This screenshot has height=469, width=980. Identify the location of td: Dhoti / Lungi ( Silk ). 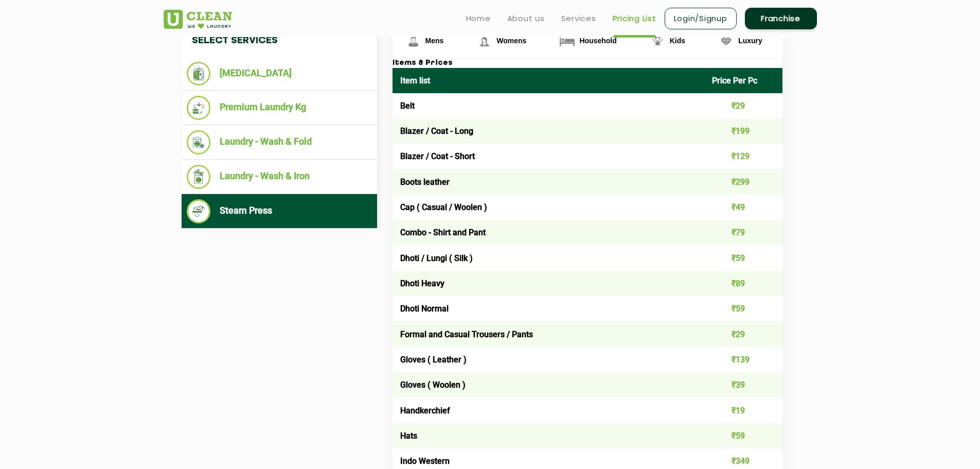
(549, 257).